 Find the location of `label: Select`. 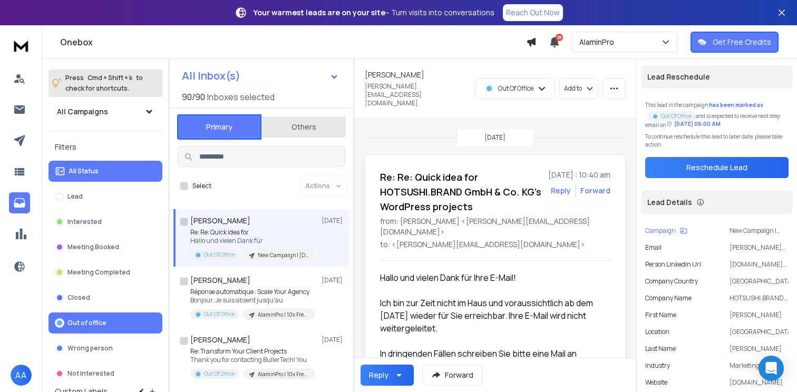

label: Select is located at coordinates (202, 186).